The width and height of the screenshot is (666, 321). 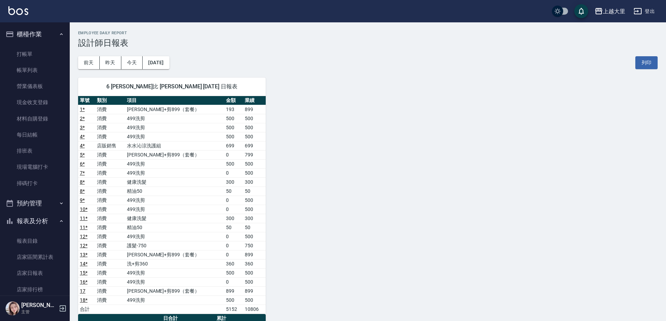 What do you see at coordinates (35, 241) in the screenshot?
I see `a: 報表目錄` at bounding box center [35, 241].